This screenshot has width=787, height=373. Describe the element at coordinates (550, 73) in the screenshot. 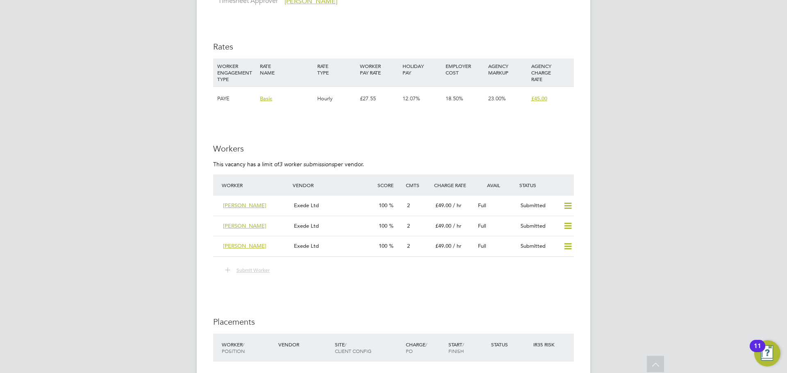

I see `div: AGENCY CHARGE RATE` at that location.